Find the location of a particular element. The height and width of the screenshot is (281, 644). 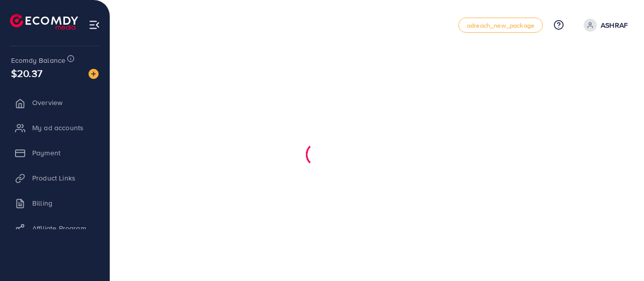

span: Ecomdy Balance is located at coordinates (38, 60).